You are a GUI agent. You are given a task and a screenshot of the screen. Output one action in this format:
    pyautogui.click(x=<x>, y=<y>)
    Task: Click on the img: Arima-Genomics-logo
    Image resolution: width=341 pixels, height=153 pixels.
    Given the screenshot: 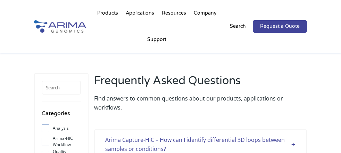 What is the action you would take?
    pyautogui.click(x=60, y=26)
    